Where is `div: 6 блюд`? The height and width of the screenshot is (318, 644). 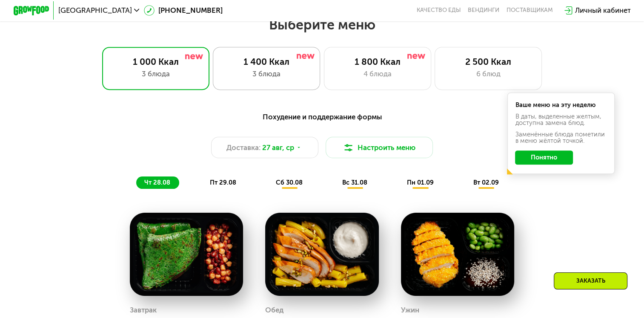
div: 6 блюд is located at coordinates (488, 74).